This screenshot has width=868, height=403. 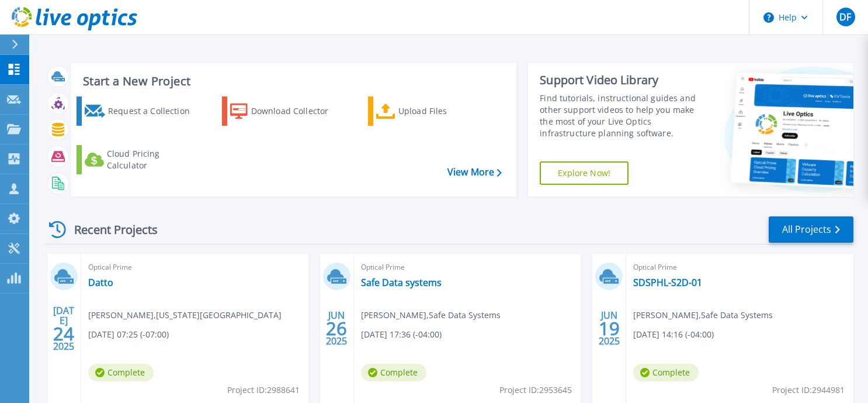 What do you see at coordinates (620, 80) in the screenshot?
I see `div: Support Video Library` at bounding box center [620, 80].